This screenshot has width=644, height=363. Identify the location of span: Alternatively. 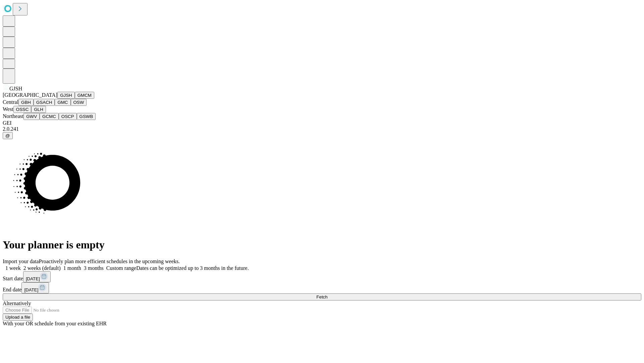
(17, 303).